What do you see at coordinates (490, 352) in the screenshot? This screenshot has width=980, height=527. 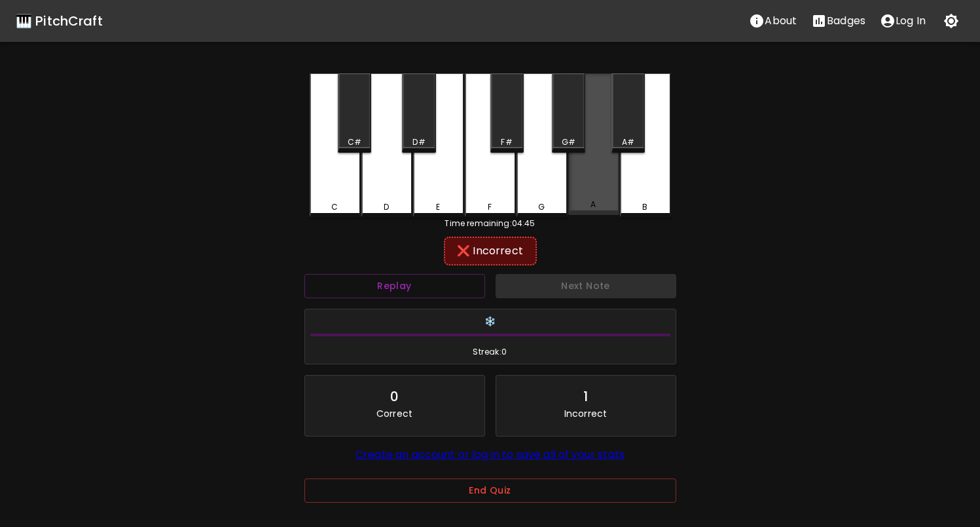 I see `span: Streak: 0` at bounding box center [490, 352].